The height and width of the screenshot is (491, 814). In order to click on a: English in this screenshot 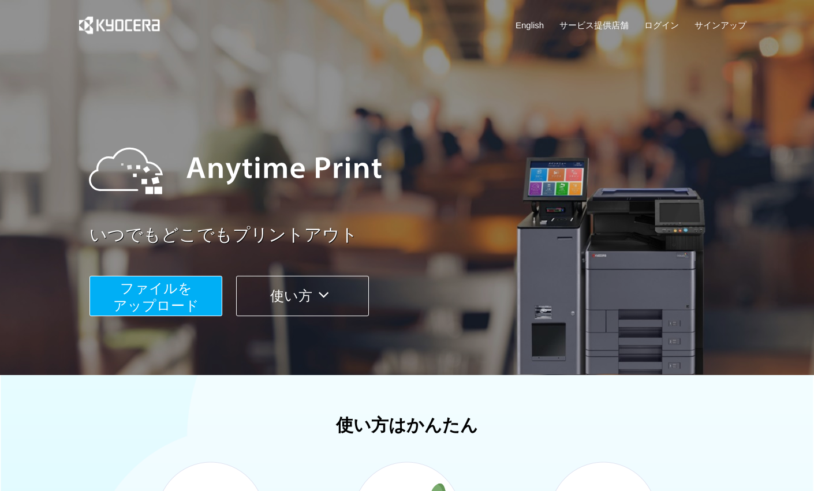, I will do `click(529, 25)`.